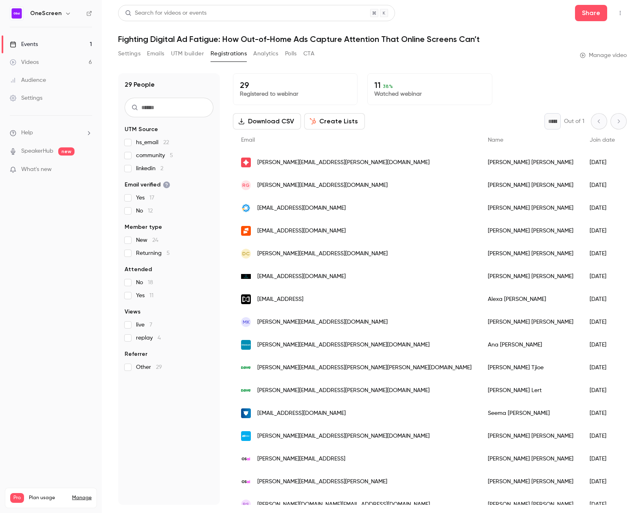 This screenshot has width=643, height=513. Describe the element at coordinates (295, 85) in the screenshot. I see `p: 29` at that location.